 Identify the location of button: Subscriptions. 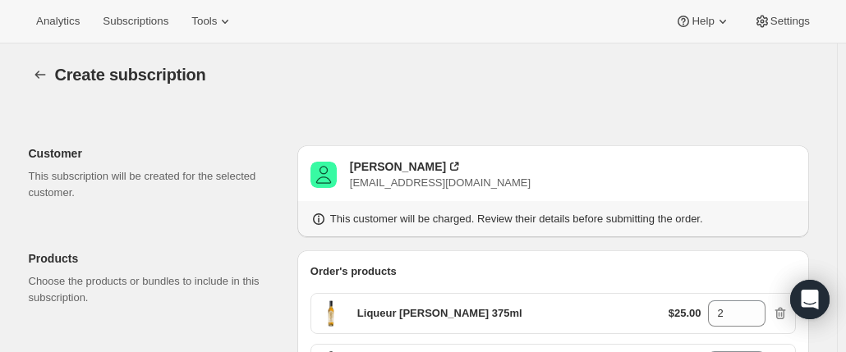
(135, 21).